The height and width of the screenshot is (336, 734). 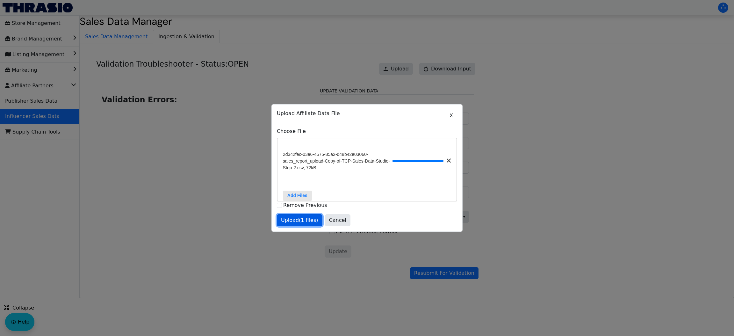 I want to click on span: 2d342fec-03e6-4575-85a2-d48b42e03060-sales_report_upload-Copy-of-TCP-Sales-Data-Studio-Step-2.csv..., so click(x=338, y=161).